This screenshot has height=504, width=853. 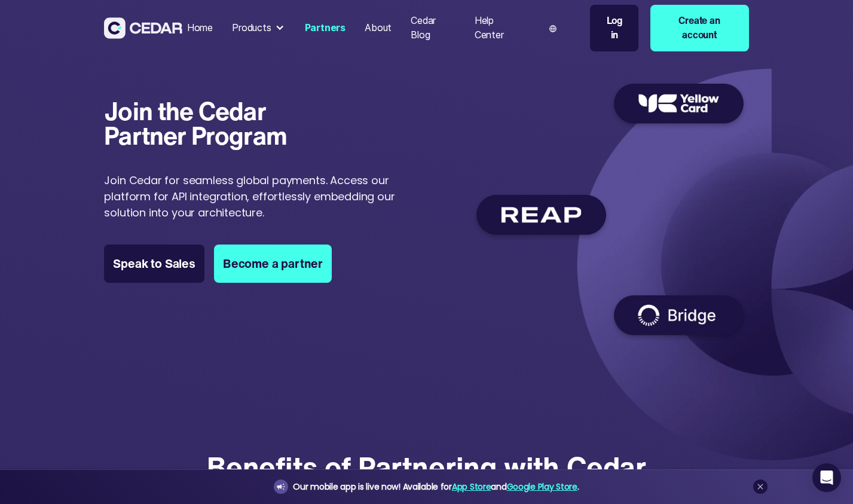 What do you see at coordinates (264, 196) in the screenshot?
I see `p: Join Cedar for seamless global payments. Access our platform for API integration, effortlessly em...` at bounding box center [264, 196].